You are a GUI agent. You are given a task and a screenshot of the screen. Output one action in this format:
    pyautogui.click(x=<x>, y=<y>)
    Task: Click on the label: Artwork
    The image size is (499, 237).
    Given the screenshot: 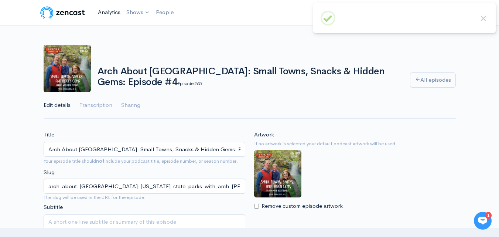 What is the action you would take?
    pyautogui.click(x=264, y=135)
    